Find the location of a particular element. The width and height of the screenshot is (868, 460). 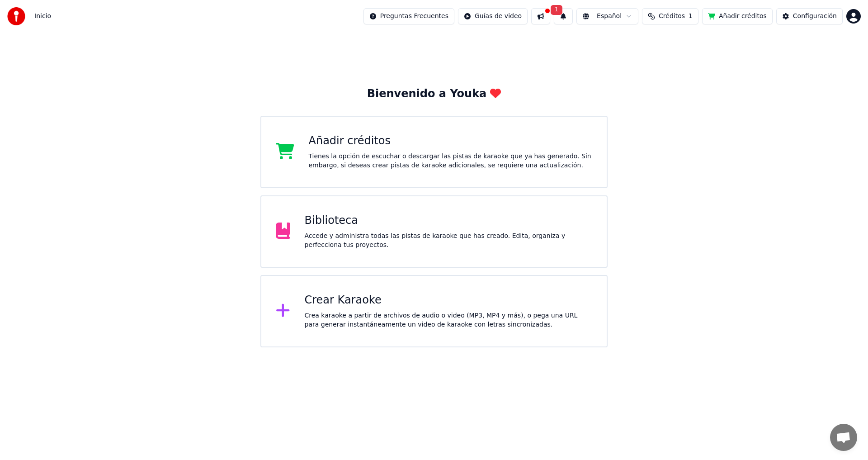

img: youka is located at coordinates (16, 16).